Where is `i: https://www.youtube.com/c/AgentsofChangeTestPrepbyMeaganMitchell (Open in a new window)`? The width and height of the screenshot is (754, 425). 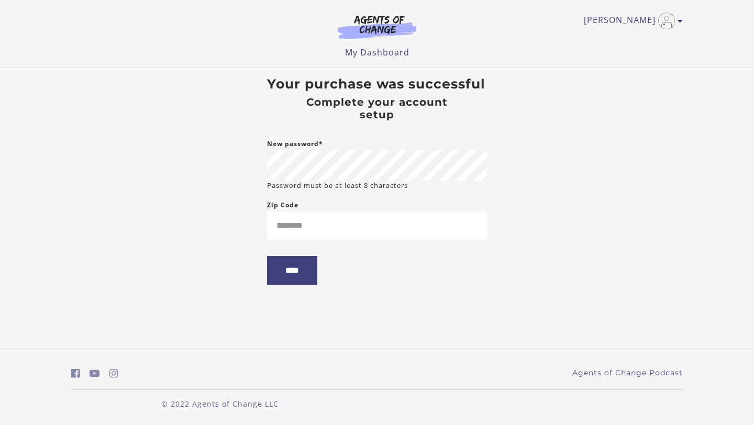 i: https://www.youtube.com/c/AgentsofChangeTestPrepbyMeaganMitchell (Open in a new window) is located at coordinates (95, 373).